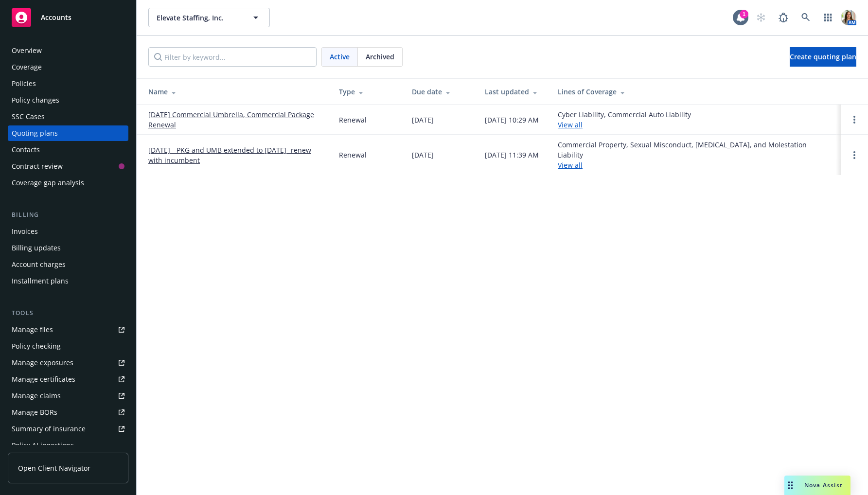 This screenshot has width=868, height=495. I want to click on button: Nova Assist, so click(818, 485).